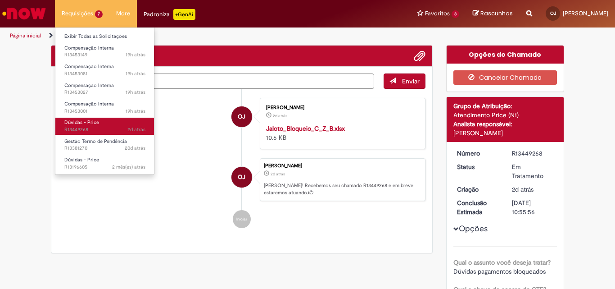  What do you see at coordinates (105, 130) in the screenshot?
I see `span: R13449268` at bounding box center [105, 130].